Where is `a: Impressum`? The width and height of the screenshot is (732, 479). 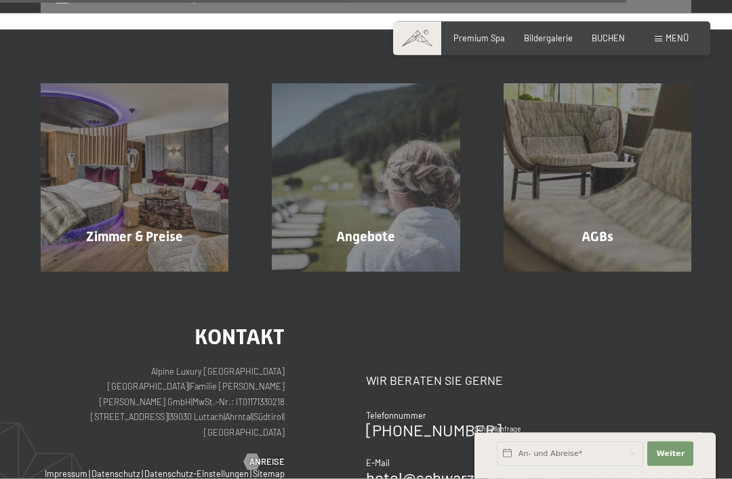
a: Impressum is located at coordinates (66, 474).